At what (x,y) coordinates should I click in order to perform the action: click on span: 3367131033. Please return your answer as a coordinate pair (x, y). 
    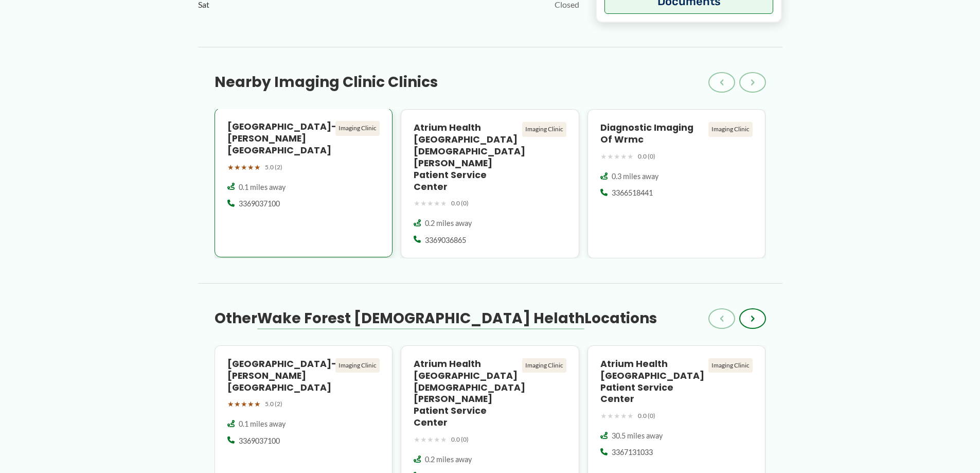
    Looking at the image, I should click on (632, 453).